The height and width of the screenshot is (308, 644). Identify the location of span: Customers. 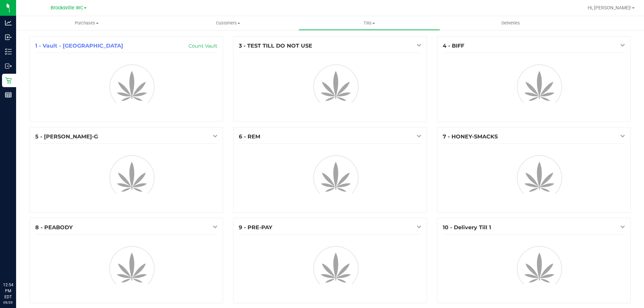
(228, 23).